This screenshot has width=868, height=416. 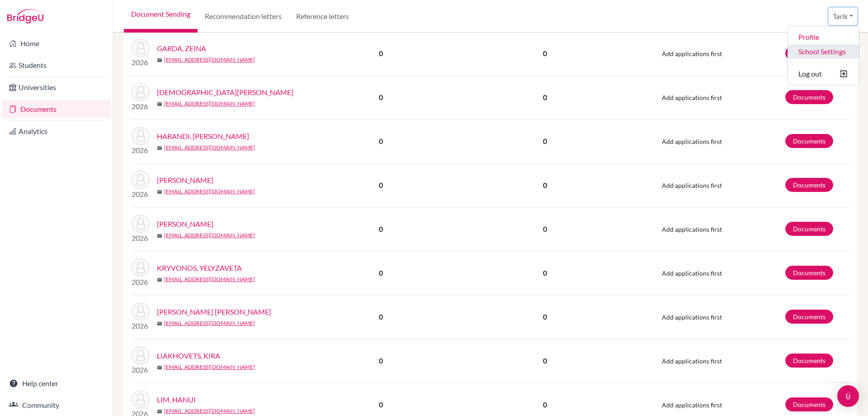 I want to click on a: School Settings, so click(x=823, y=52).